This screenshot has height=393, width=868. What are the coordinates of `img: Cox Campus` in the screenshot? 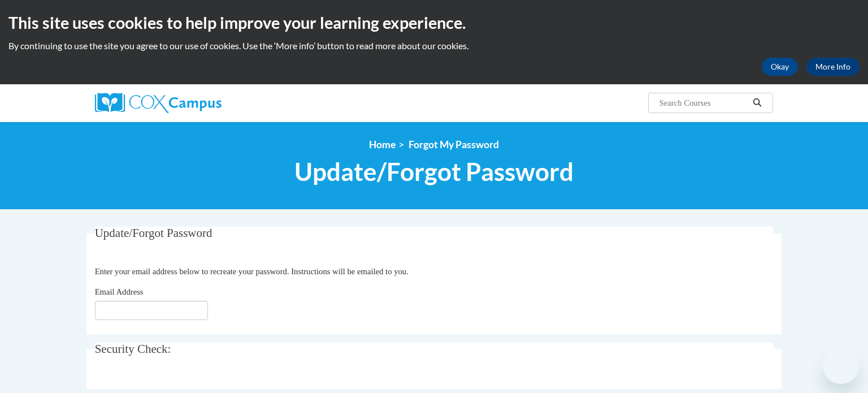 It's located at (158, 103).